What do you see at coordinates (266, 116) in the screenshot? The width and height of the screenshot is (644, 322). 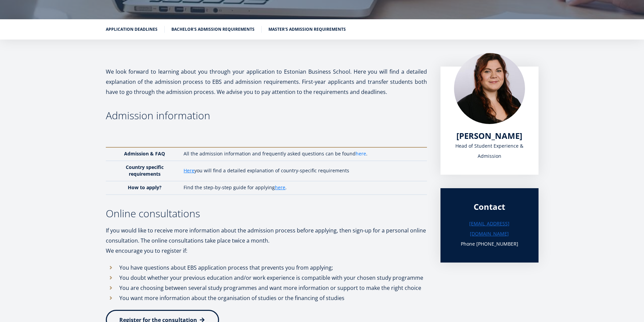 I see `h3: Admission information` at bounding box center [266, 116].